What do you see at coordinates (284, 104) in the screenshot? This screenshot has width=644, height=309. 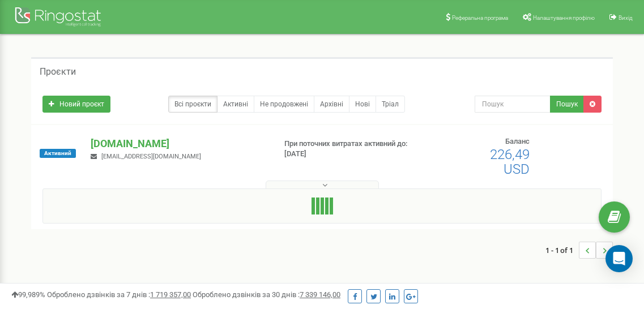 I see `a: Не продовжені` at bounding box center [284, 104].